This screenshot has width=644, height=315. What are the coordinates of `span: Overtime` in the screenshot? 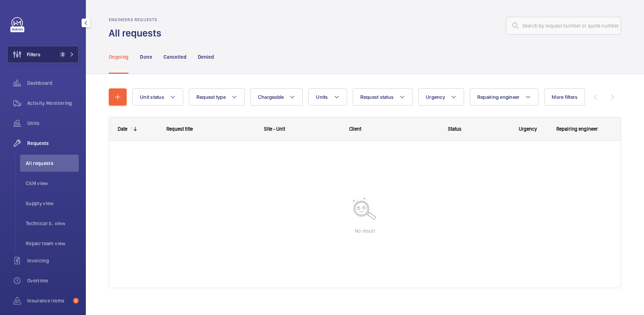 It's located at (53, 281).